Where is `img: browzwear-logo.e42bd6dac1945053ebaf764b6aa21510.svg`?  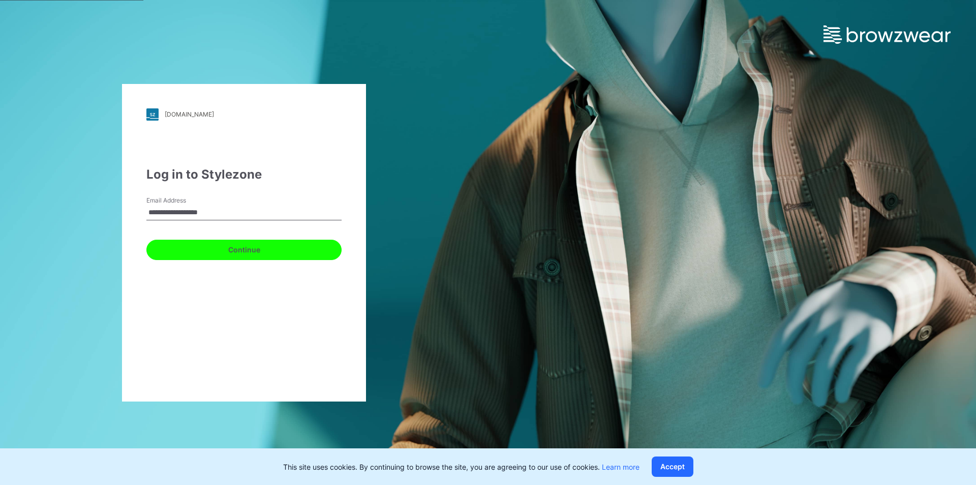 img: browzwear-logo.e42bd6dac1945053ebaf764b6aa21510.svg is located at coordinates (887, 35).